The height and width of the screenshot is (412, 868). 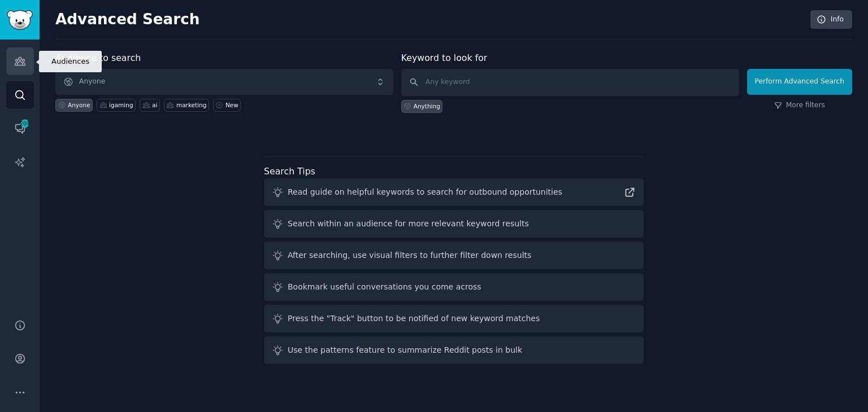 I want to click on div: marketing, so click(x=192, y=105).